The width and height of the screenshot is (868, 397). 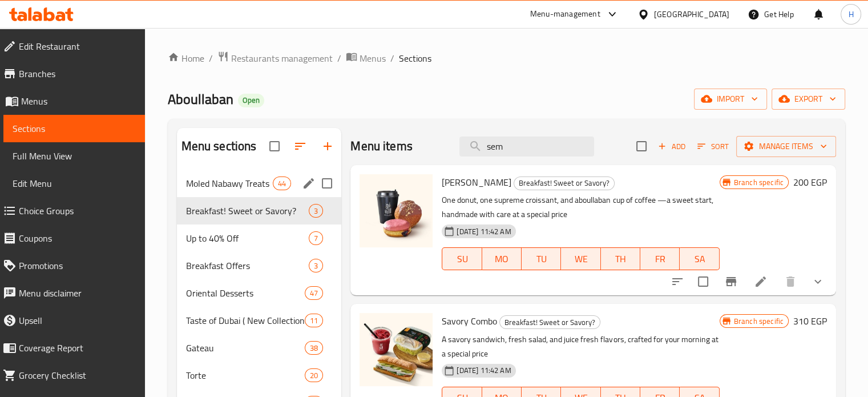 I want to click on span: 11, so click(x=314, y=321).